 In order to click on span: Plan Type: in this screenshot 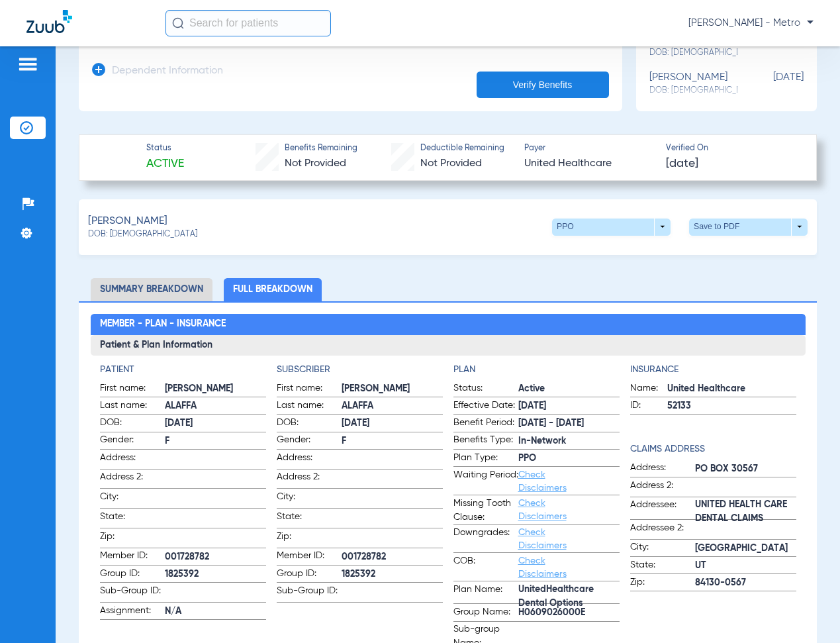, I will do `click(486, 459)`.